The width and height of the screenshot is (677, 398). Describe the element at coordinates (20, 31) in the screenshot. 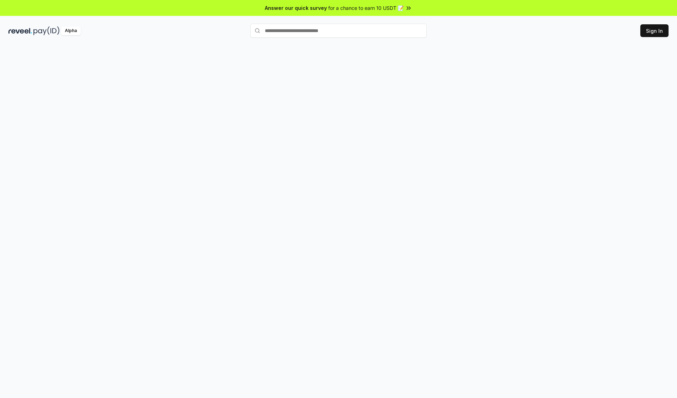

I see `img: reveel_dark` at that location.